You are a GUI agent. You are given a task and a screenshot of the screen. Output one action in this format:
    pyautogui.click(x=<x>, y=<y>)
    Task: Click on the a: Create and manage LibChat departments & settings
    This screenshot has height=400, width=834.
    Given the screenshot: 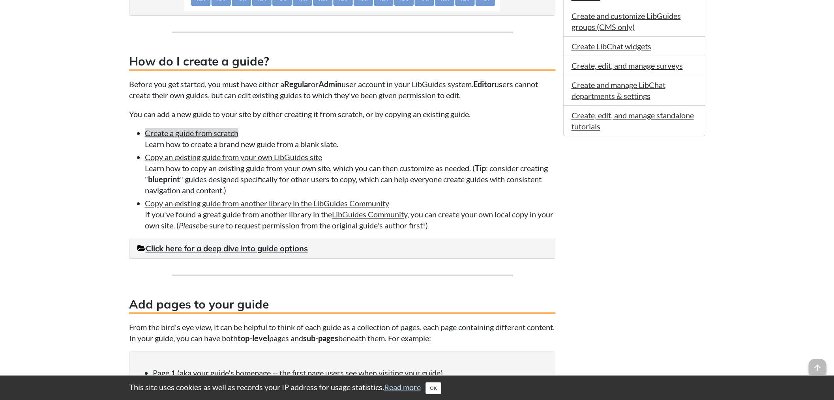 What is the action you would take?
    pyautogui.click(x=618, y=90)
    